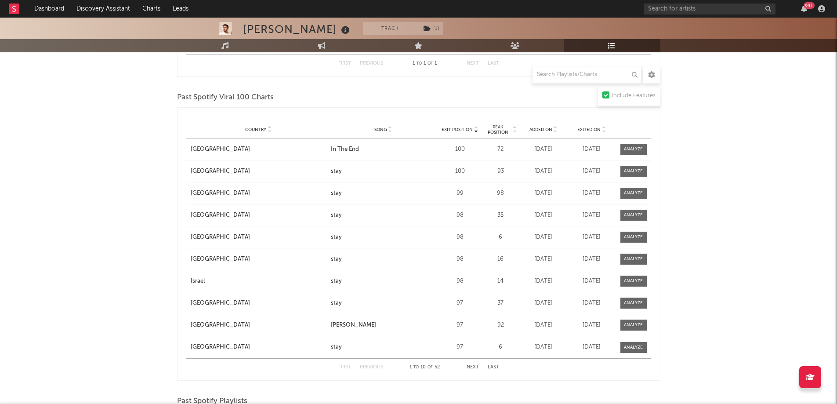 The image size is (837, 404). Describe the element at coordinates (541, 130) in the screenshot. I see `span: Added On` at that location.